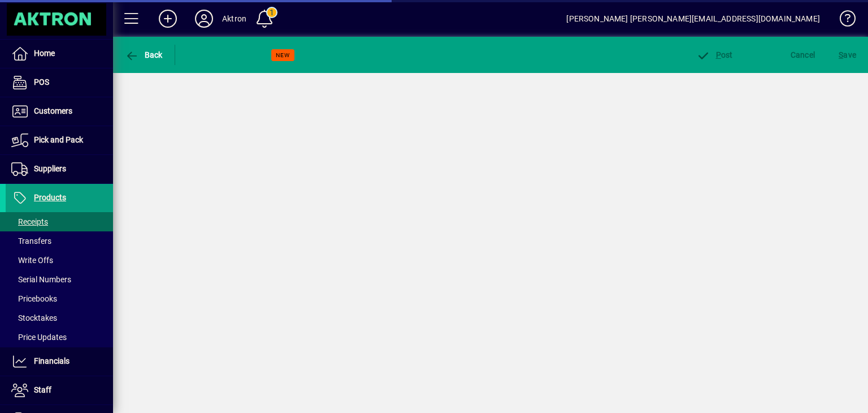  What do you see at coordinates (50, 169) in the screenshot?
I see `span: Suppliers` at bounding box center [50, 169].